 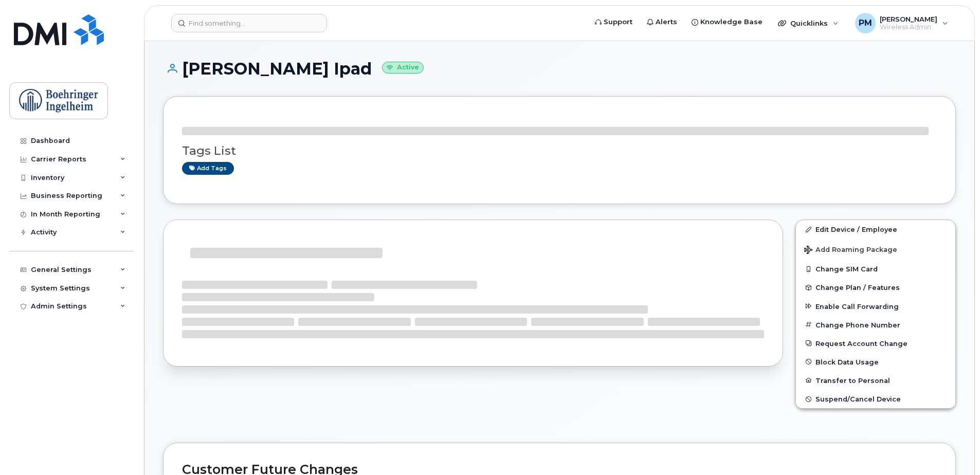 What do you see at coordinates (876, 343) in the screenshot?
I see `button: Request Account Change` at bounding box center [876, 343].